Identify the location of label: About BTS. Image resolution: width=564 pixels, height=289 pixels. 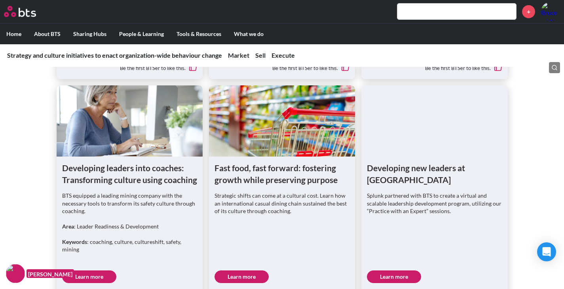
(47, 34).